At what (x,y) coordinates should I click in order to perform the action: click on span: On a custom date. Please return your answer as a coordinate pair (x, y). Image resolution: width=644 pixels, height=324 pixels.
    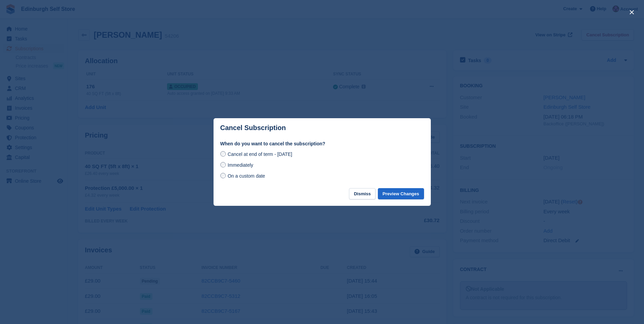
    Looking at the image, I should click on (246, 176).